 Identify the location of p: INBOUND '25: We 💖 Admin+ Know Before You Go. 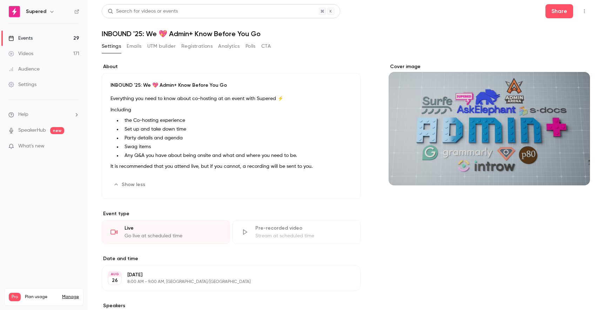
(231, 85).